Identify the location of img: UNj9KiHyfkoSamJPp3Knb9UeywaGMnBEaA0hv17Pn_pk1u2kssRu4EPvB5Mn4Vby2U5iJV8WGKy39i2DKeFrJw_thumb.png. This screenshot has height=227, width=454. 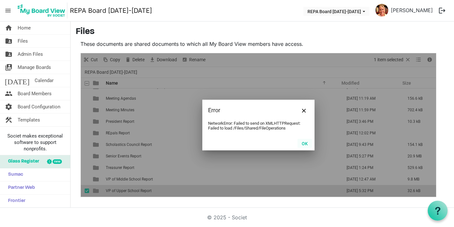
(382, 10).